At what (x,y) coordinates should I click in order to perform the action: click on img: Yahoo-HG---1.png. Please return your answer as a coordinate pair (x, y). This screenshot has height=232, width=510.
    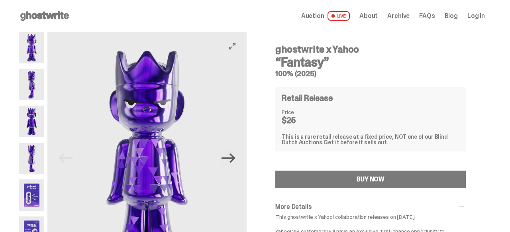
    Looking at the image, I should click on (31, 47).